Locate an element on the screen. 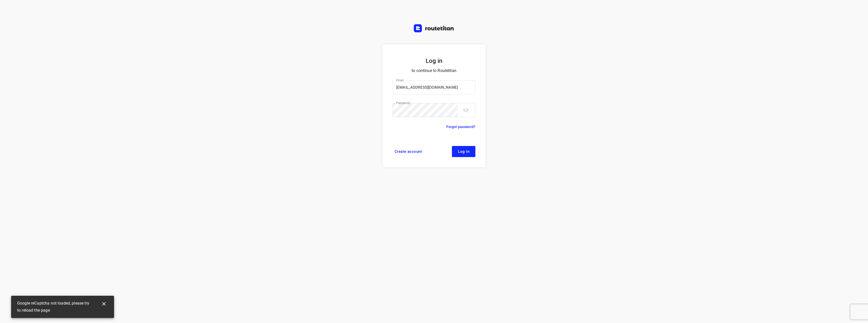 This screenshot has width=868, height=323. a: Create account is located at coordinates (409, 152).